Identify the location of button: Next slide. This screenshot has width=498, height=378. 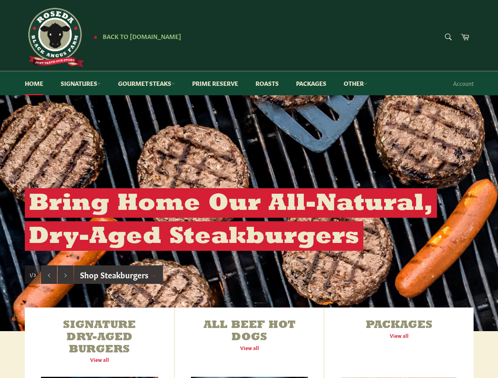
(65, 275).